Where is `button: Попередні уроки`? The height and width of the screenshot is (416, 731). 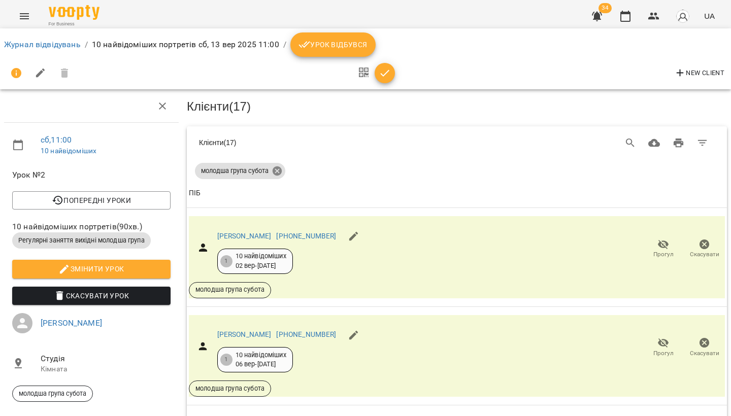 button: Попередні уроки is located at coordinates (91, 200).